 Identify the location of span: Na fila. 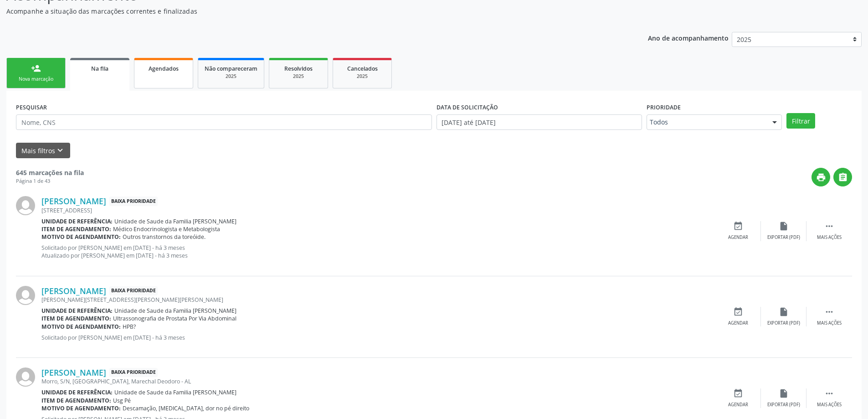
(100, 68).